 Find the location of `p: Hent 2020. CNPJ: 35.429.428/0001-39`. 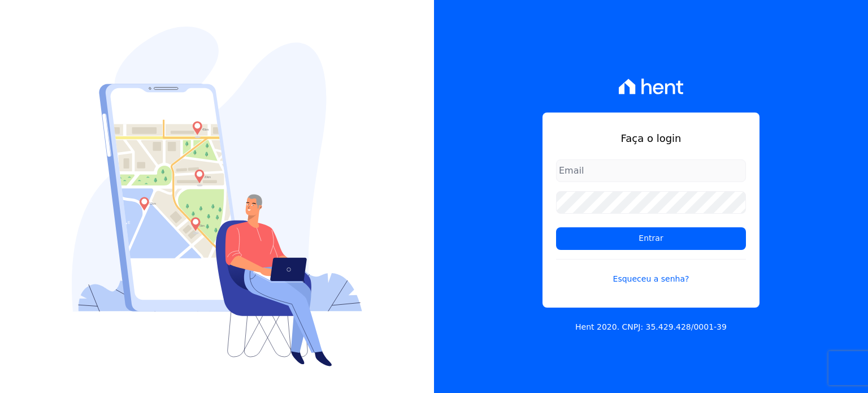

p: Hent 2020. CNPJ: 35.429.428/0001-39 is located at coordinates (651, 327).